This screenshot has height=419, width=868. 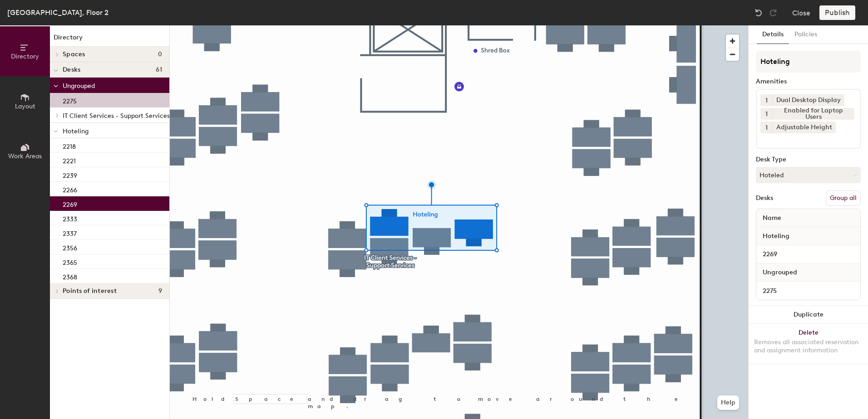 What do you see at coordinates (804, 127) in the screenshot?
I see `div: Adjustable Height` at bounding box center [804, 127].